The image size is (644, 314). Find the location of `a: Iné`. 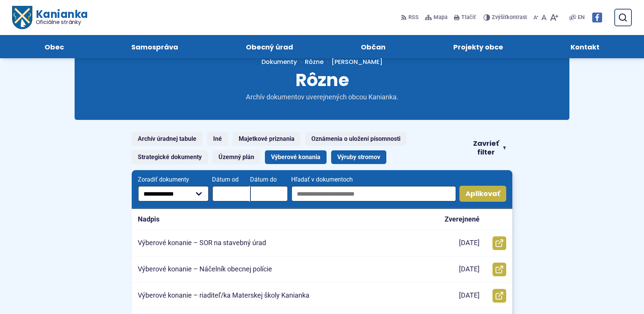

a: Iné is located at coordinates (217, 139).